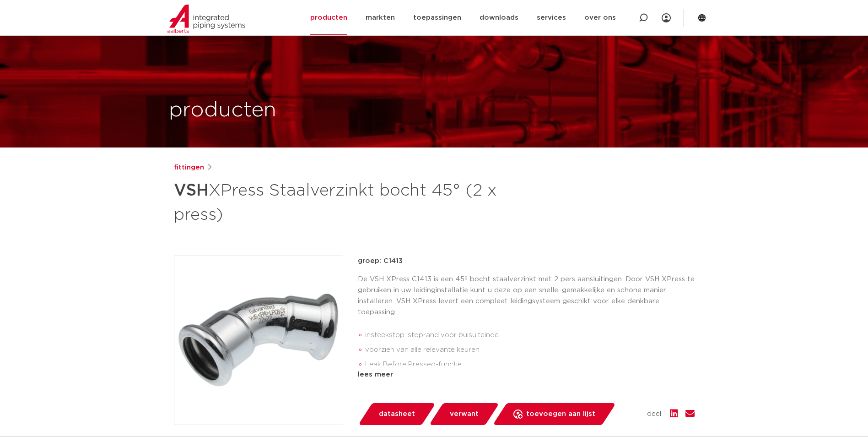  I want to click on strong: VSH, so click(191, 190).